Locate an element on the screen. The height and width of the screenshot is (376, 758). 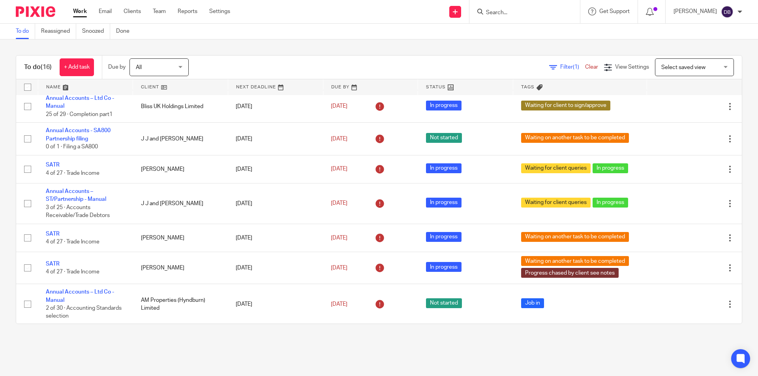
a: Email is located at coordinates (105, 11).